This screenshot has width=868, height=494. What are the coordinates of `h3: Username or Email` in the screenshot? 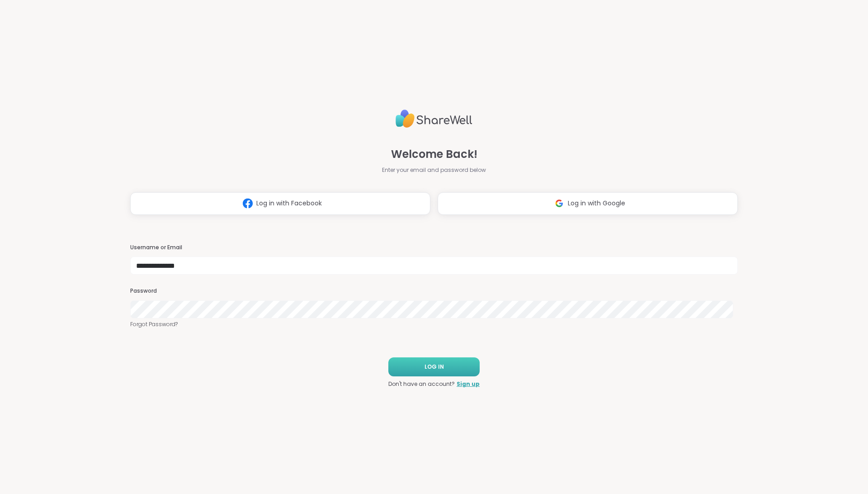 It's located at (434, 247).